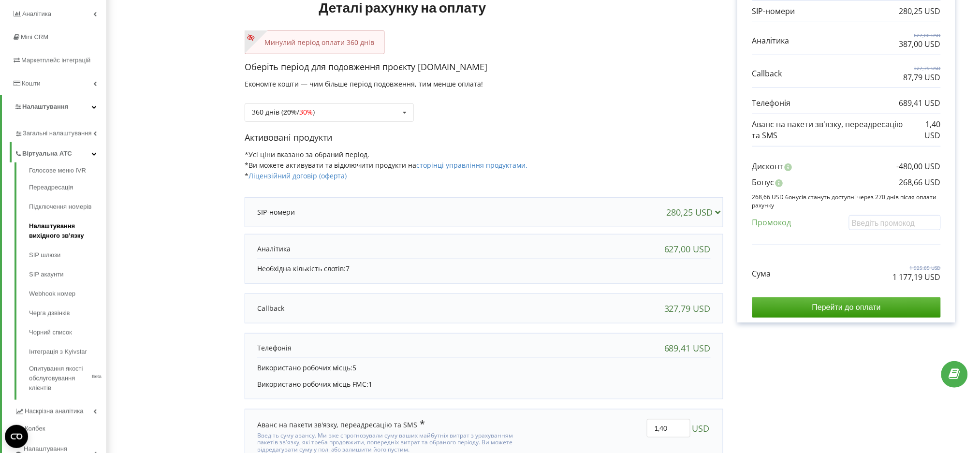 The image size is (980, 453). Describe the element at coordinates (923, 77) in the screenshot. I see `p: 87,79 USD` at that location.